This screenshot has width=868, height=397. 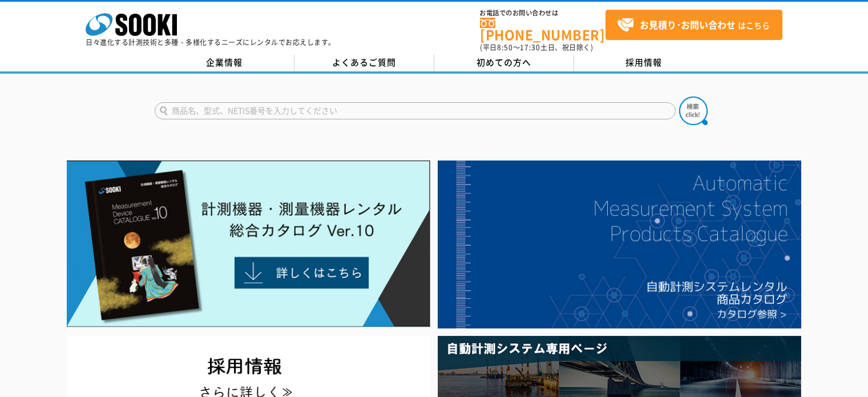 I want to click on input: 商品名、型式、NETIS番号を入力してください, so click(x=415, y=111).